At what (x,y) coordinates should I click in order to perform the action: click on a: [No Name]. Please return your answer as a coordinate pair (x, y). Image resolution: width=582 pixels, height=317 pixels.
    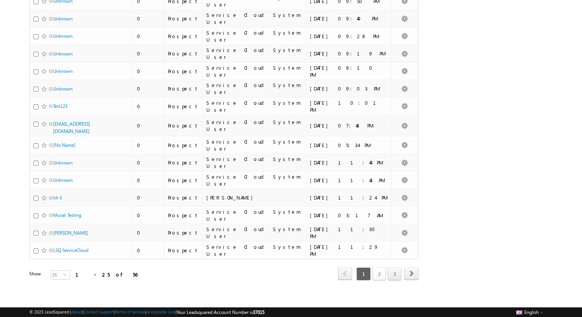
    Looking at the image, I should click on (64, 145).